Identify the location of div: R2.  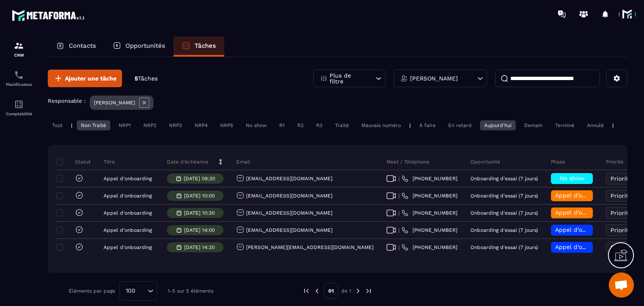
(300, 125).